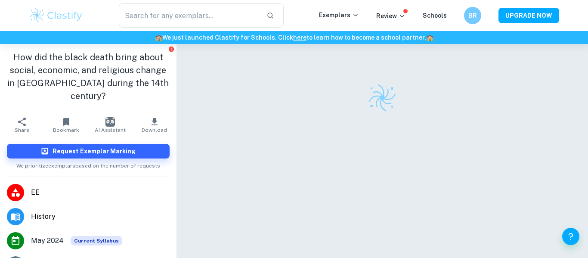 The height and width of the screenshot is (258, 588). What do you see at coordinates (88, 164) in the screenshot?
I see `span: We prioritize exemplars based on the number of requests` at bounding box center [88, 164].